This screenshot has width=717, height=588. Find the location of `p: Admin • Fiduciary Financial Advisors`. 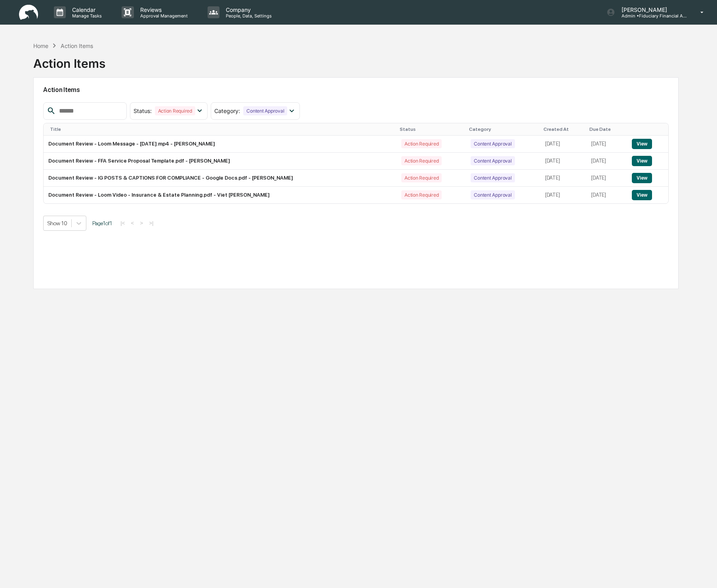

p: Admin • Fiduciary Financial Advisors is located at coordinates (652, 16).